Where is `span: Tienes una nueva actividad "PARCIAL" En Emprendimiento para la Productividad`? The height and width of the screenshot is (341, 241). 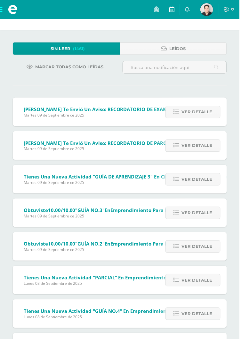
span: Tienes una nueva actividad "PARCIAL" En Emprendimiento para la Productividad is located at coordinates (123, 280).